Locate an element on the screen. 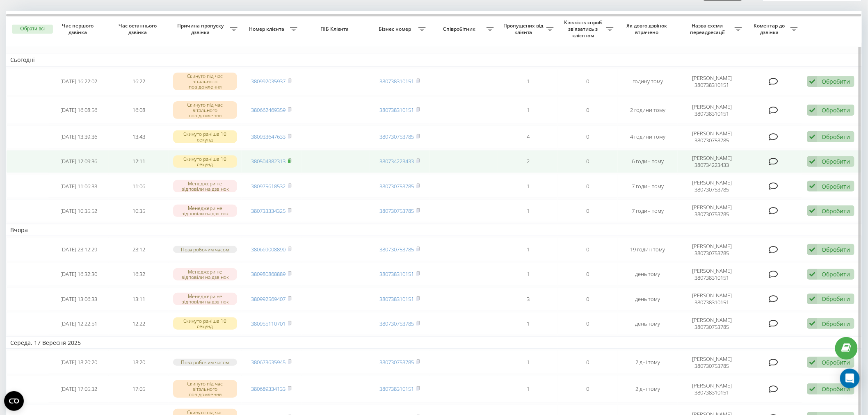 This screenshot has height=415, width=868. a: 380933647633 is located at coordinates (269, 137).